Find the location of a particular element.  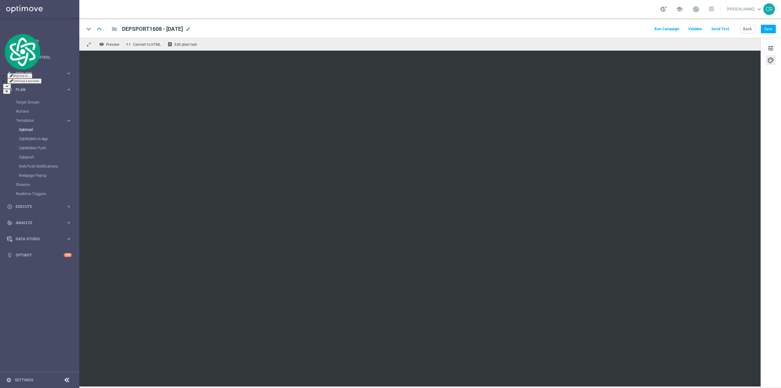

button: lightbulb Optibot +10 is located at coordinates (39, 255).